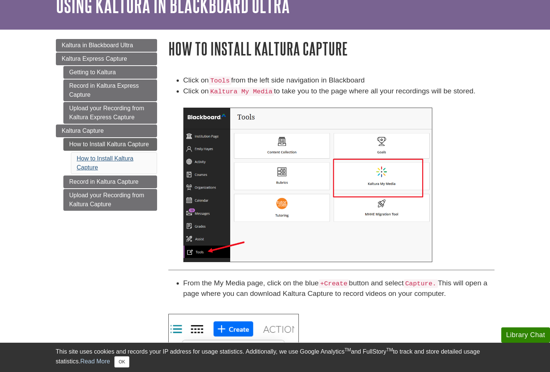 The width and height of the screenshot is (550, 372). Describe the element at coordinates (339, 174) in the screenshot. I see `li: Click on to take you to the page where all your recordings will be stored.` at that location.